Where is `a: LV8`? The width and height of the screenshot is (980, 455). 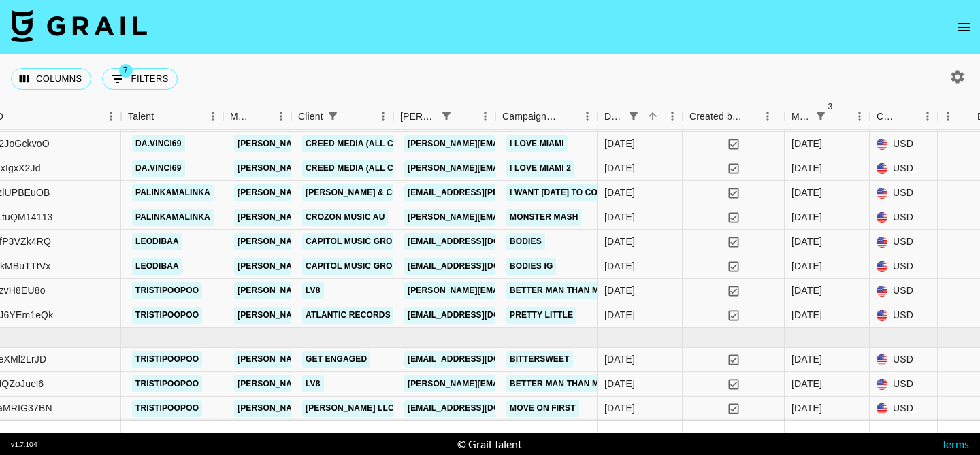 a: LV8 is located at coordinates (313, 384).